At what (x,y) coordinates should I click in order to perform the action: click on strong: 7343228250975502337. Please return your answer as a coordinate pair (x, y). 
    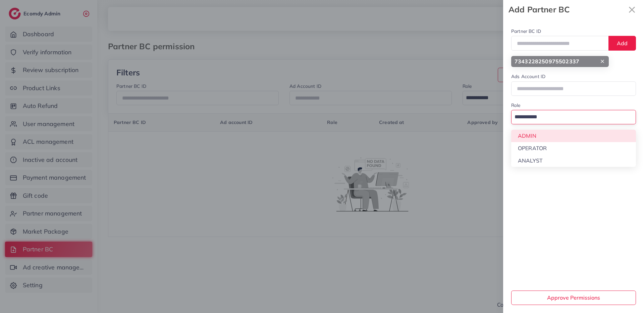
    Looking at the image, I should click on (546, 62).